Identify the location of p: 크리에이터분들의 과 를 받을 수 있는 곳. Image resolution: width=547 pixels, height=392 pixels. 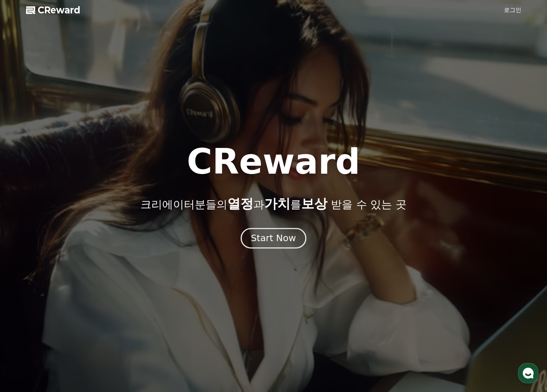
(273, 204).